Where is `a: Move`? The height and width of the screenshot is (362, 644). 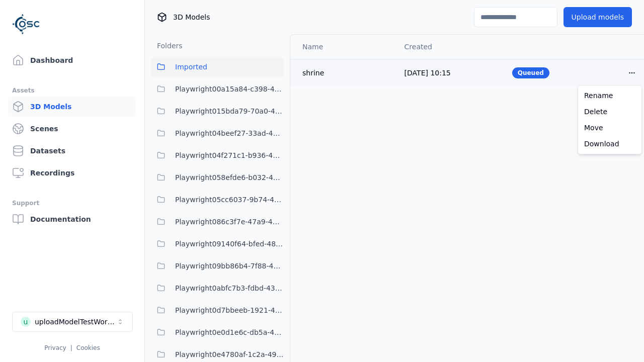 a: Move is located at coordinates (610, 128).